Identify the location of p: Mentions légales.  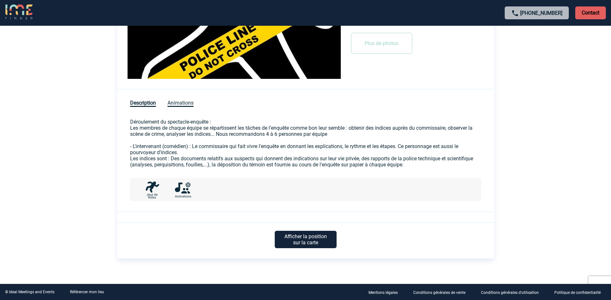
(383, 293).